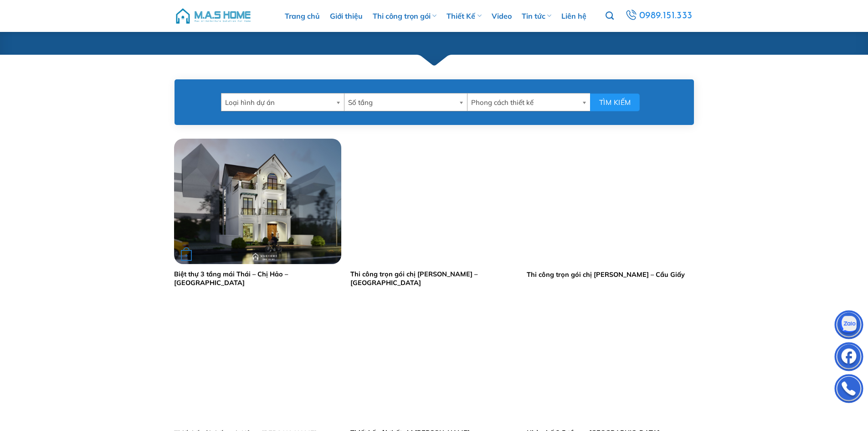 The height and width of the screenshot is (431, 868). What do you see at coordinates (401, 103) in the screenshot?
I see `span: Số tầng` at bounding box center [401, 103].